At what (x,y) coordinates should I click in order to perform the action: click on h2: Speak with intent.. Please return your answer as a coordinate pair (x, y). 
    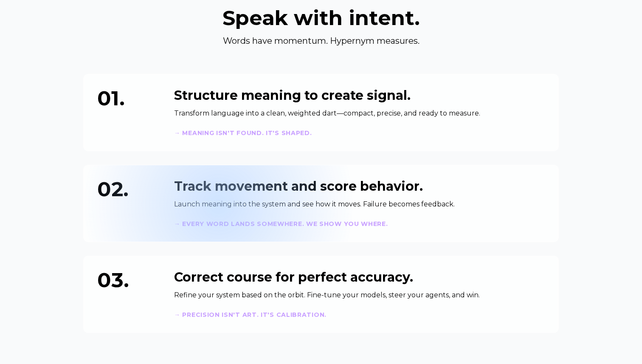
    Looking at the image, I should click on (321, 18).